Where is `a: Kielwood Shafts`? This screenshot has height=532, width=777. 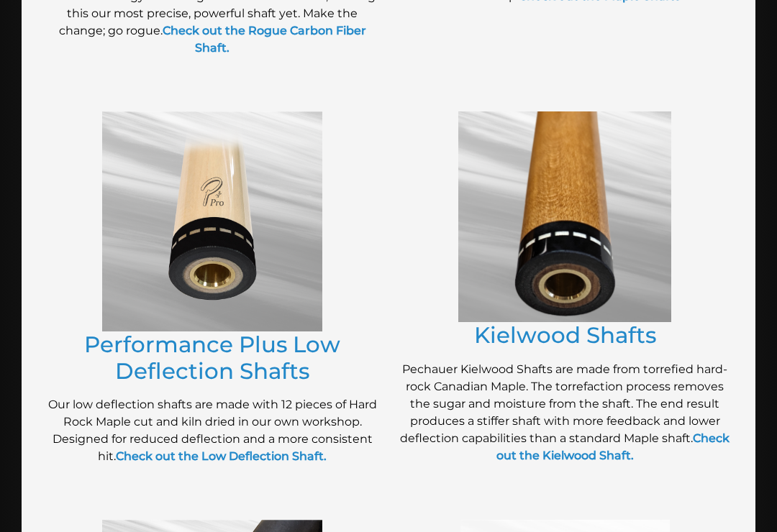
a: Kielwood Shafts is located at coordinates (564, 335).